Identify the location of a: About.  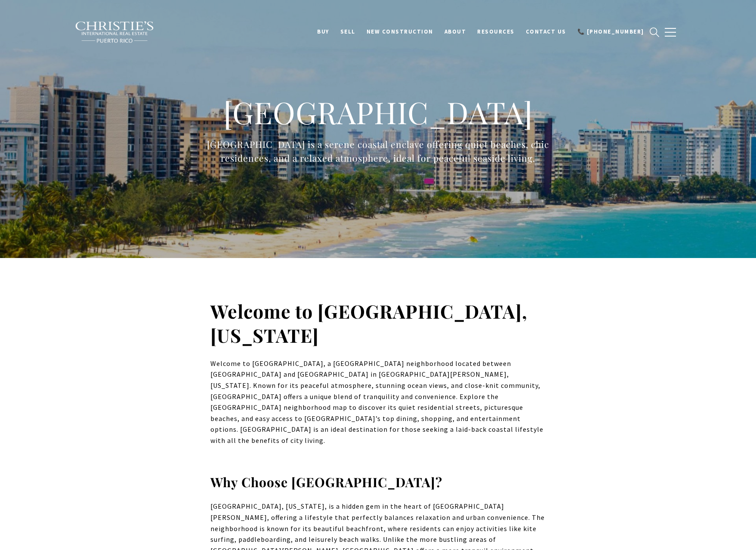
(455, 32).